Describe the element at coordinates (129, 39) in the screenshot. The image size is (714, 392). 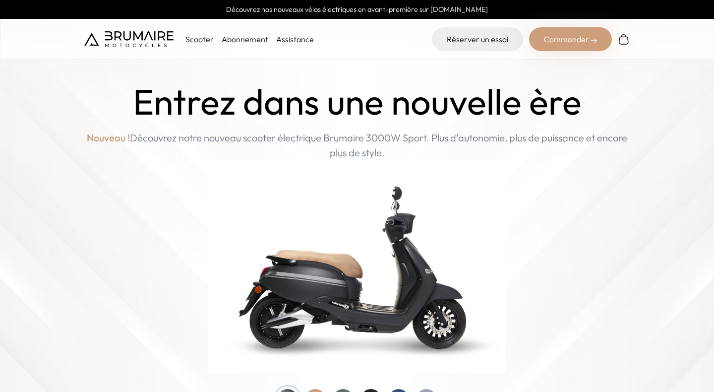
I see `img: Brumaire Motocycles` at that location.